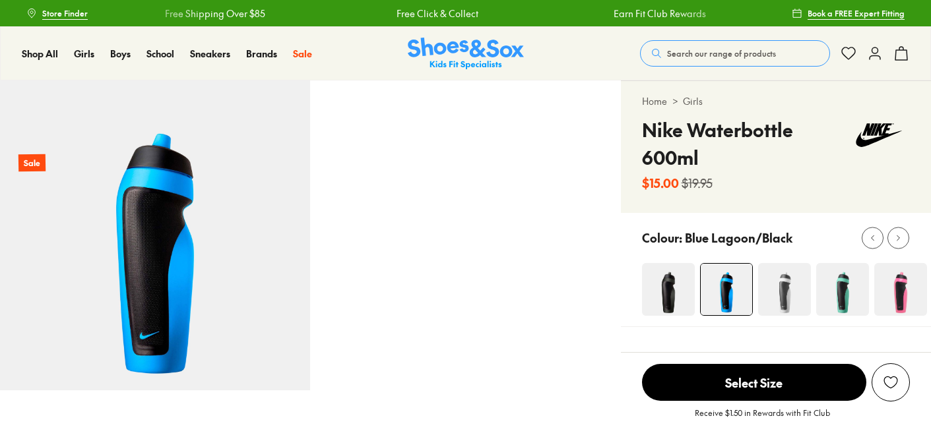 The image size is (931, 441). Describe the element at coordinates (697, 183) in the screenshot. I see `s: $19.95` at that location.